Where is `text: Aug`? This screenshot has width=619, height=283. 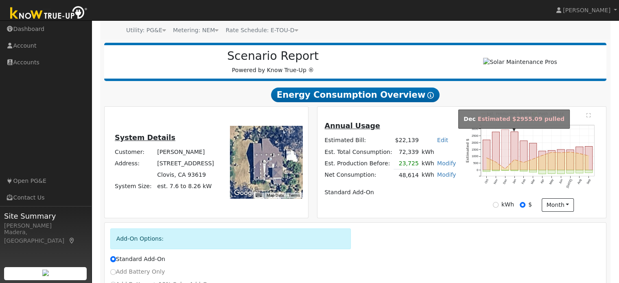 text: Aug is located at coordinates (579, 181).